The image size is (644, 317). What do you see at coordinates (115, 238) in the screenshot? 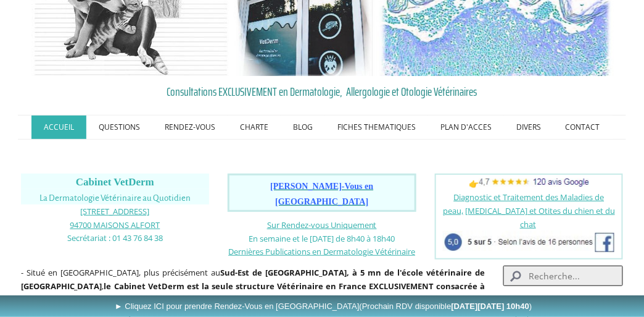
I see `span: Secrétariat : 01 43 76 84 38` at bounding box center [115, 238].